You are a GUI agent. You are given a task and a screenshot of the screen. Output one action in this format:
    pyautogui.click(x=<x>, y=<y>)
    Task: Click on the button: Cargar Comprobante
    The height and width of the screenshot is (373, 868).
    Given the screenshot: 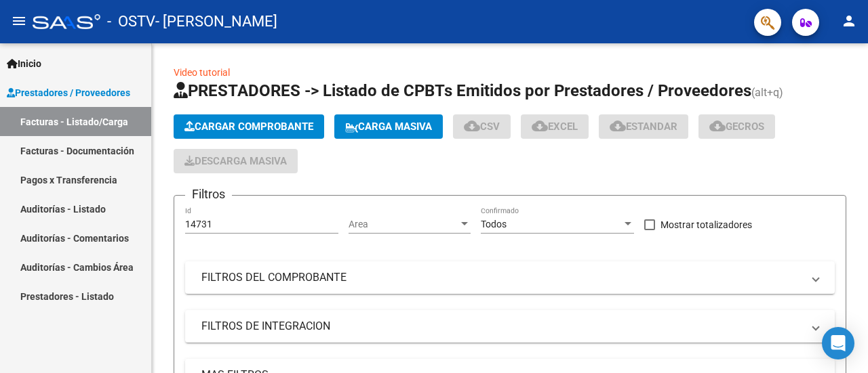 What is the action you would take?
    pyautogui.click(x=249, y=126)
    